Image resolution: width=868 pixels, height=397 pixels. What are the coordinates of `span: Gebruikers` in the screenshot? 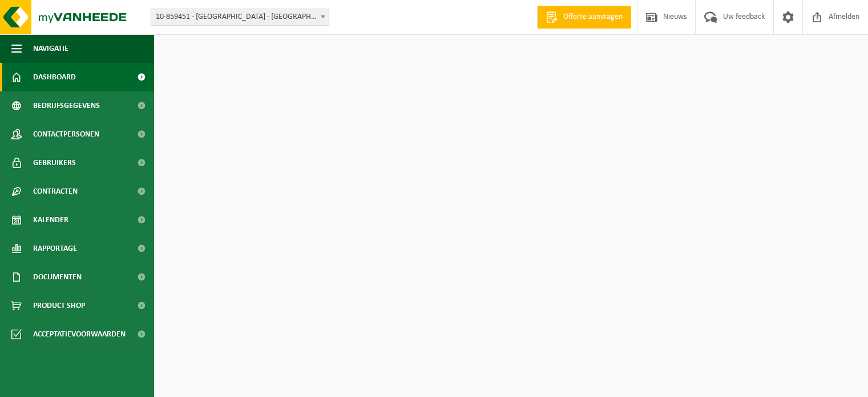 It's located at (54, 163).